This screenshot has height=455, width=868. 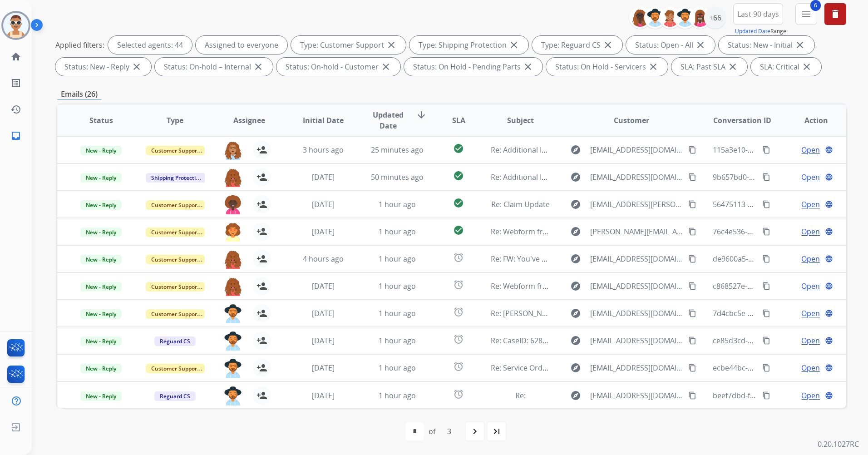 I want to click on div: Assigned to everyone, so click(x=241, y=45).